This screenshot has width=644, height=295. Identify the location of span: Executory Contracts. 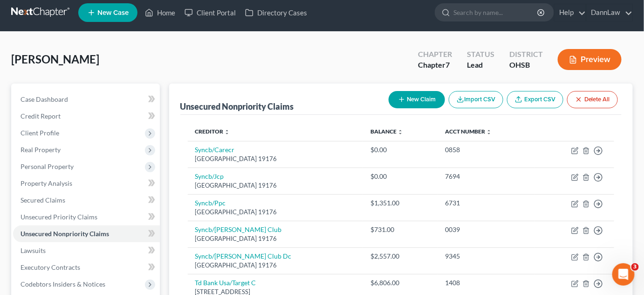
(51, 267).